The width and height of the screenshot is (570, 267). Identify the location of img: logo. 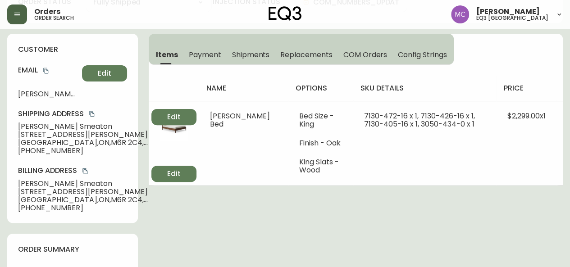
(285, 14).